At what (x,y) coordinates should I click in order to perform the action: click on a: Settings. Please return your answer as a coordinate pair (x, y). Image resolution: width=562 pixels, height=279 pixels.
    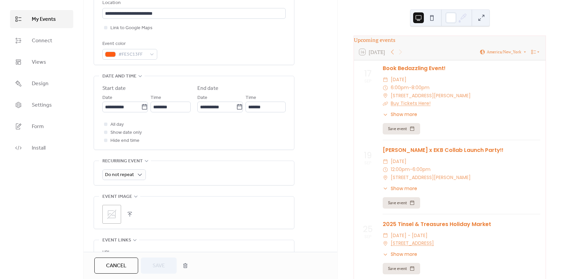
    Looking at the image, I should click on (42, 105).